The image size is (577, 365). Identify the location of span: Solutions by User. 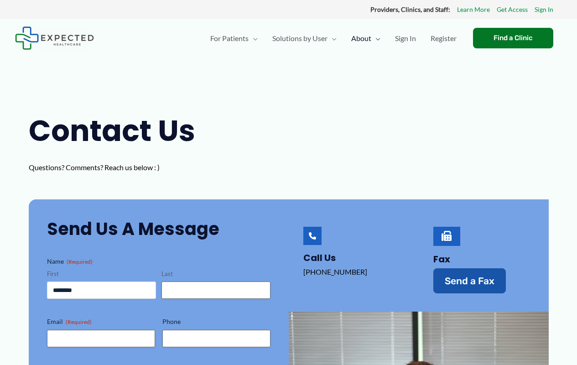
(300, 38).